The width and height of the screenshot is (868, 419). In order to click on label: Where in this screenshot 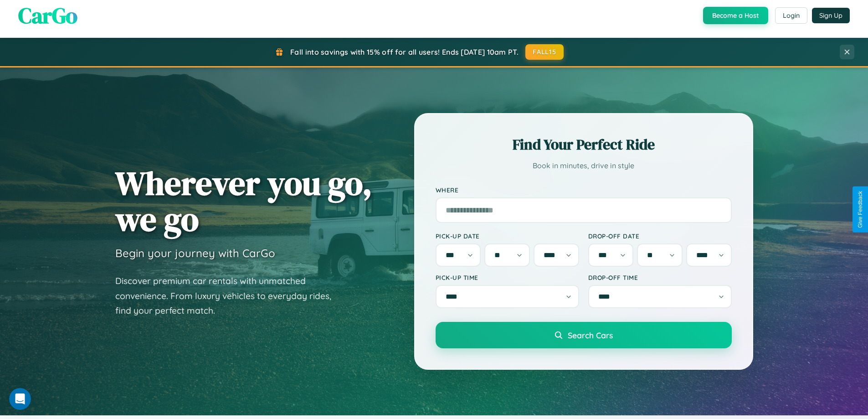, I will do `click(584, 189)`.